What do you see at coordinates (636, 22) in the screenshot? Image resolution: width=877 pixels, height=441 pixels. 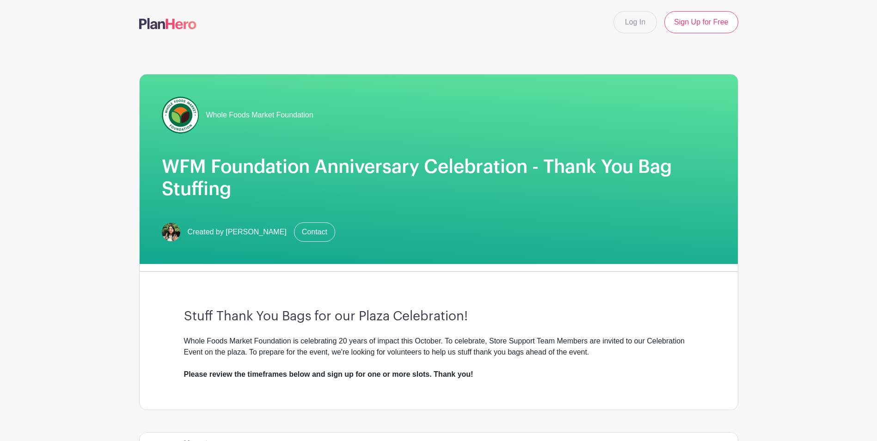 I see `a: Log In` at bounding box center [636, 22].